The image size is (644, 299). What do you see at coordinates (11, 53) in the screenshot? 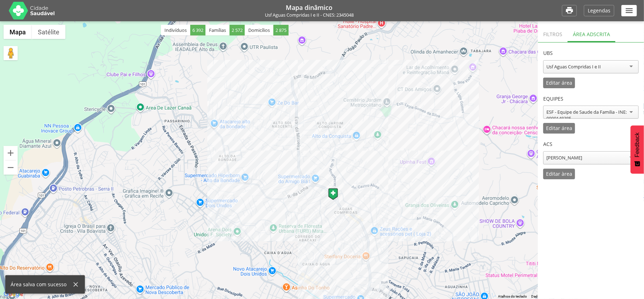
I see `button: Arraste o Pegman até o mapa para abrir o Street View` at bounding box center [11, 53].